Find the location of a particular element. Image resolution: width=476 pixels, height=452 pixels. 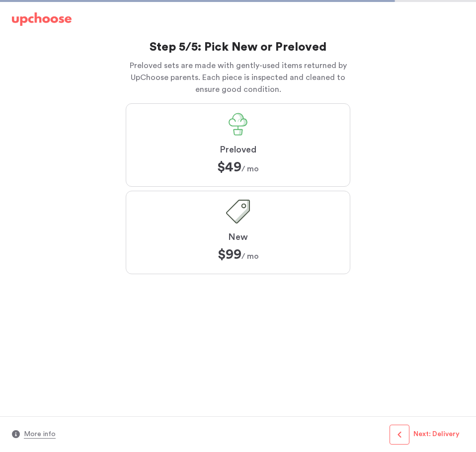

img: UpChoose is located at coordinates (42, 20).